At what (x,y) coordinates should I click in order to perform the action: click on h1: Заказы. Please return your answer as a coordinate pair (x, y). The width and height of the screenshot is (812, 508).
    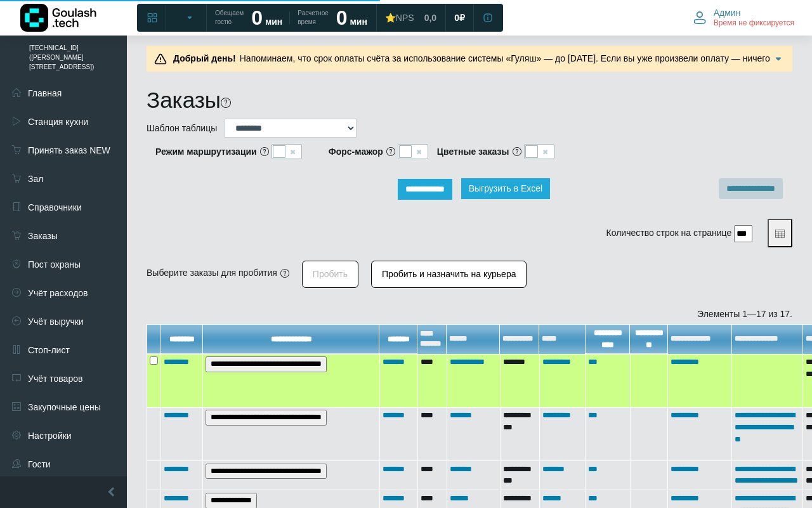
    Looking at the image, I should click on (183, 100).